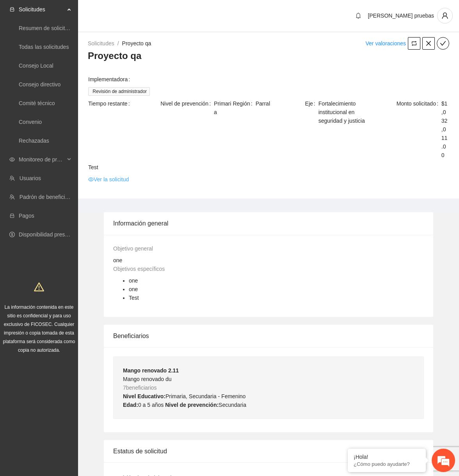 This screenshot has height=476, width=459. I want to click on strong: Nivel de prevención:, so click(192, 405).